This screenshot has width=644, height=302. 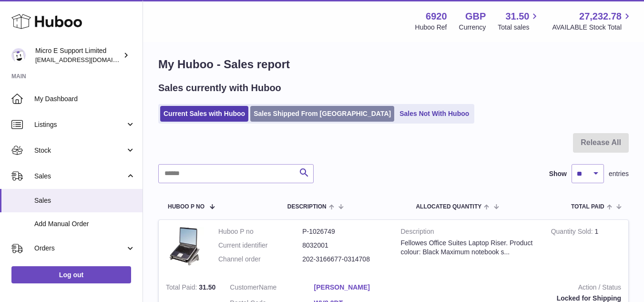 What do you see at coordinates (469, 248) in the screenshot?
I see `div: Fellowes Office Suites Laptop Riser. Product colour: Black Maximum notebook s...` at bounding box center [469, 248].